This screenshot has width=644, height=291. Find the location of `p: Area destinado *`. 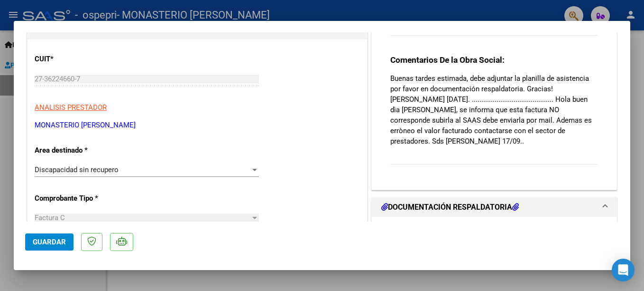

p: Area destinado * is located at coordinates (83, 150).